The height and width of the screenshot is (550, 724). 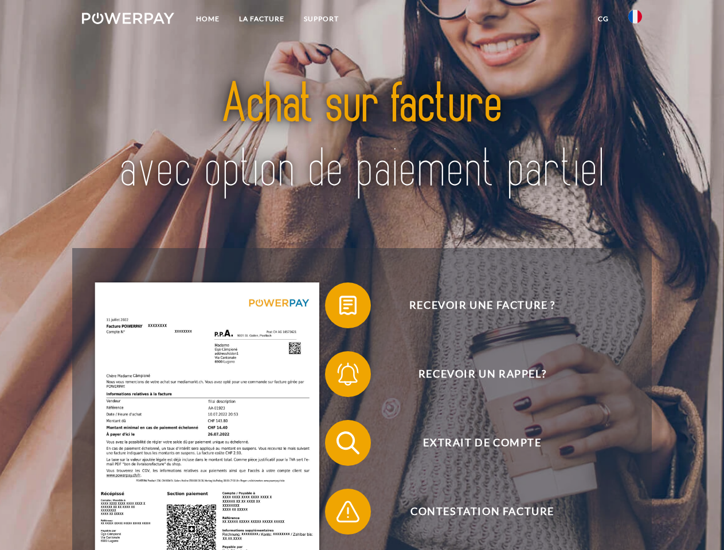 I want to click on button: Extrait de compte, so click(x=474, y=443).